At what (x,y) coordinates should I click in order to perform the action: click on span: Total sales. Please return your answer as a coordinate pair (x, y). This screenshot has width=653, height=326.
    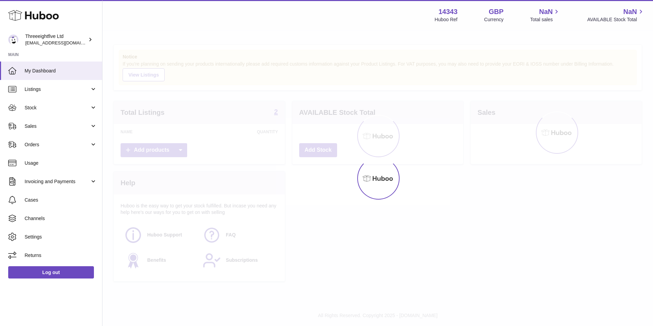
    Looking at the image, I should click on (545, 19).